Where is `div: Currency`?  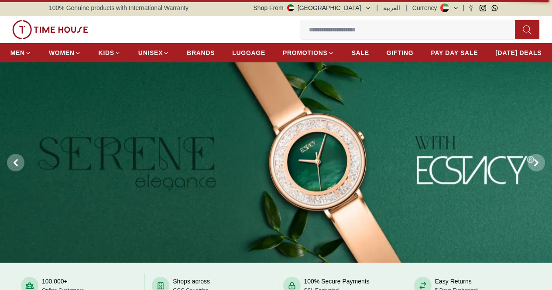
div: Currency is located at coordinates (427, 8).